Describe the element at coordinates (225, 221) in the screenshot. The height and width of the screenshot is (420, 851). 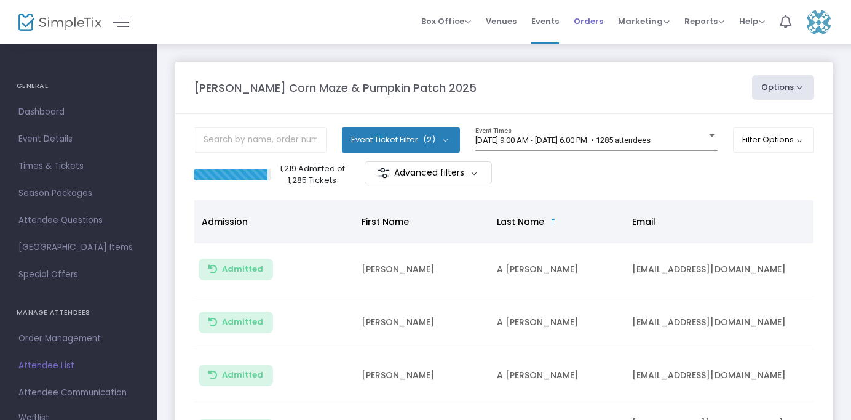
I see `span: Admission` at that location.